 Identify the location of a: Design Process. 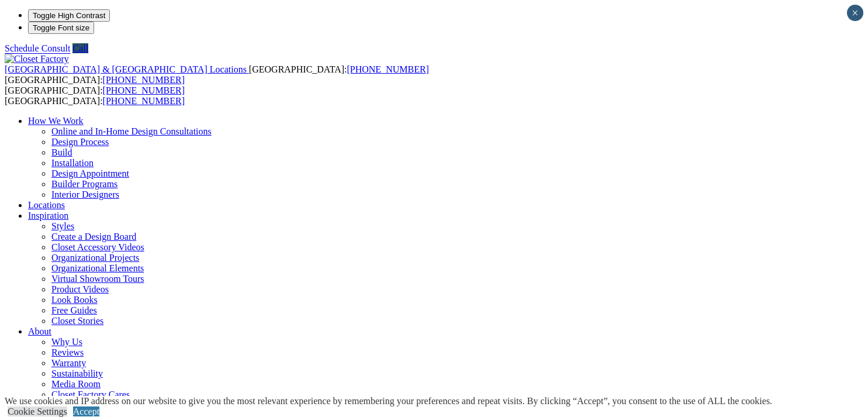
(80, 142).